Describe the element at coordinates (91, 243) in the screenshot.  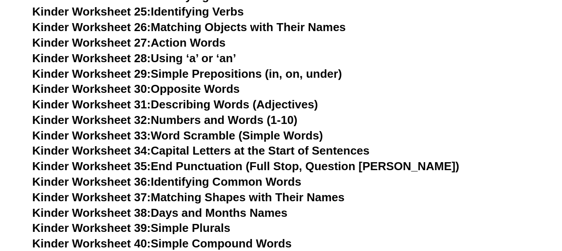
I see `span: Kinder Worksheet 40:` at that location.